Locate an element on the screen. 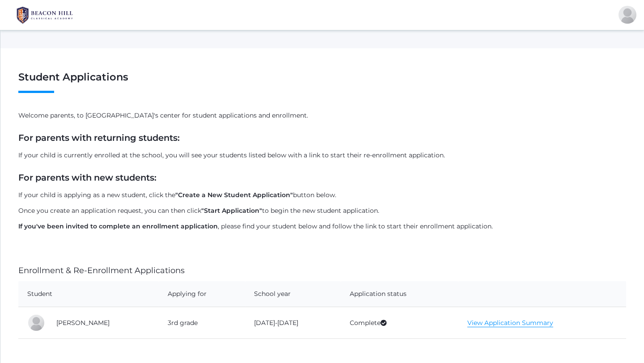  td: Complete is located at coordinates (399, 323).